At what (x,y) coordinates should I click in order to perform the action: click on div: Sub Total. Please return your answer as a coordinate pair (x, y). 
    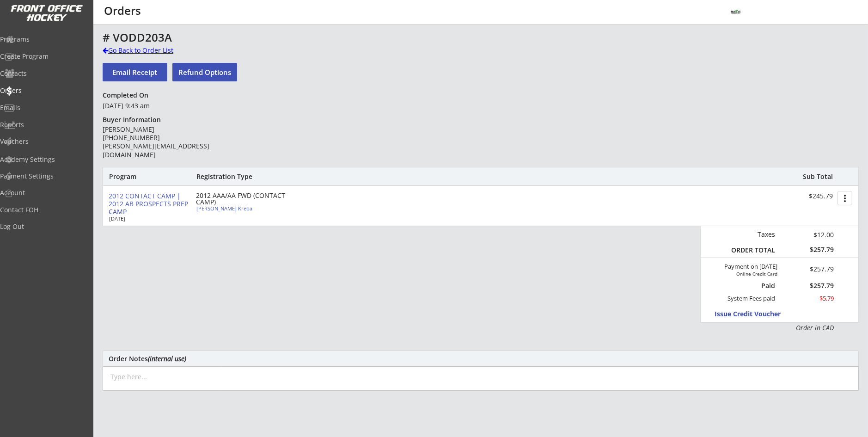
    Looking at the image, I should click on (812, 177).